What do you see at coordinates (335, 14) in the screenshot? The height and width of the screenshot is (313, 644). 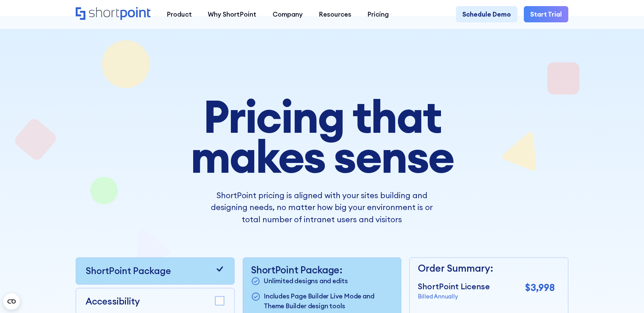 I see `div: Resources` at bounding box center [335, 14].